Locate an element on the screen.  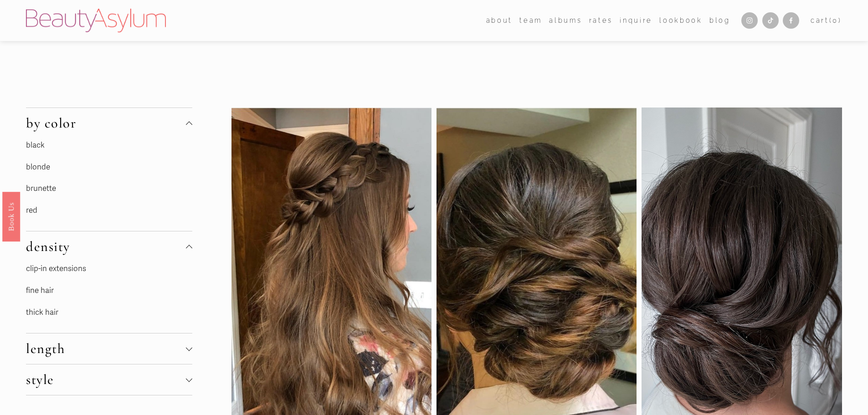
a: Facebook is located at coordinates (791, 20).